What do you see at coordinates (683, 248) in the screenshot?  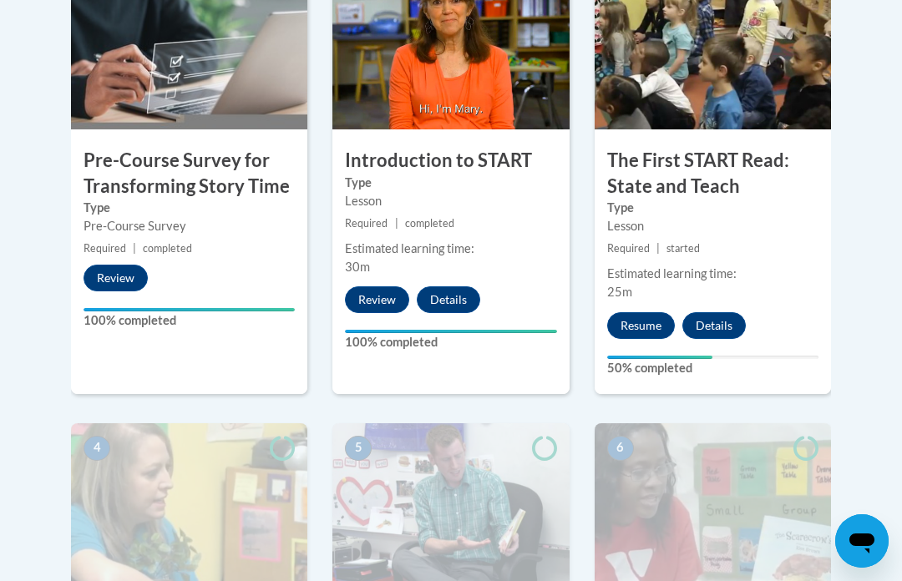 I see `span: started` at bounding box center [683, 248].